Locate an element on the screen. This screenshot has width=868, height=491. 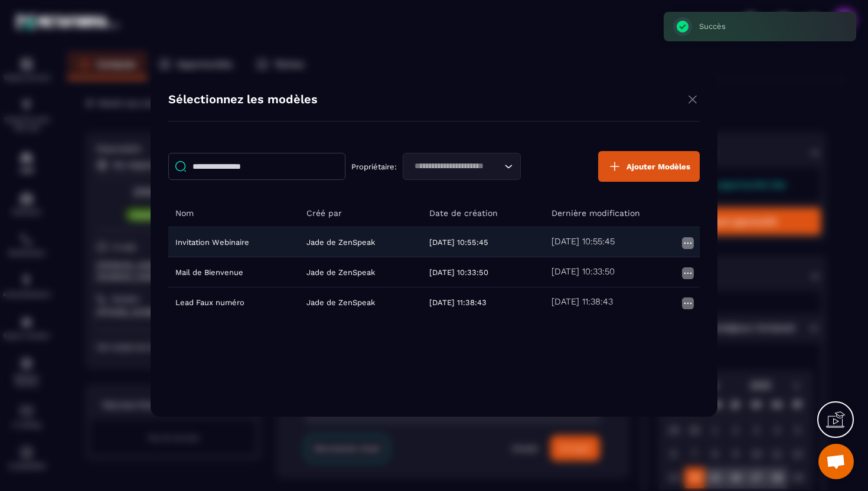
h4: Sélectionnez les modèles is located at coordinates (243, 100).